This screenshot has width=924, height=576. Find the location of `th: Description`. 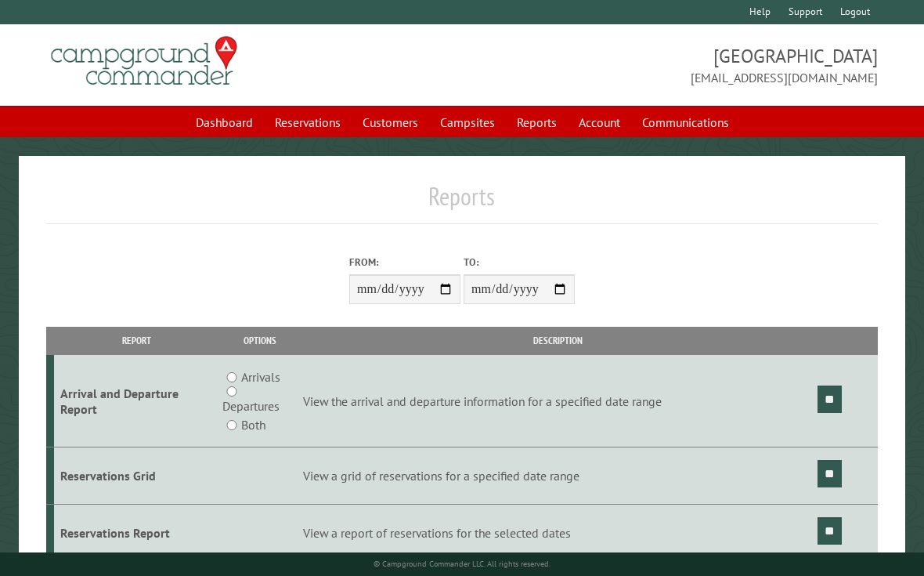

th: Description is located at coordinates (558, 341).